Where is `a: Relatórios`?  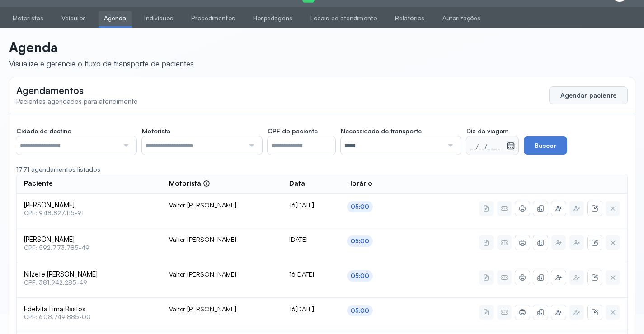 a: Relatórios is located at coordinates (409, 18).